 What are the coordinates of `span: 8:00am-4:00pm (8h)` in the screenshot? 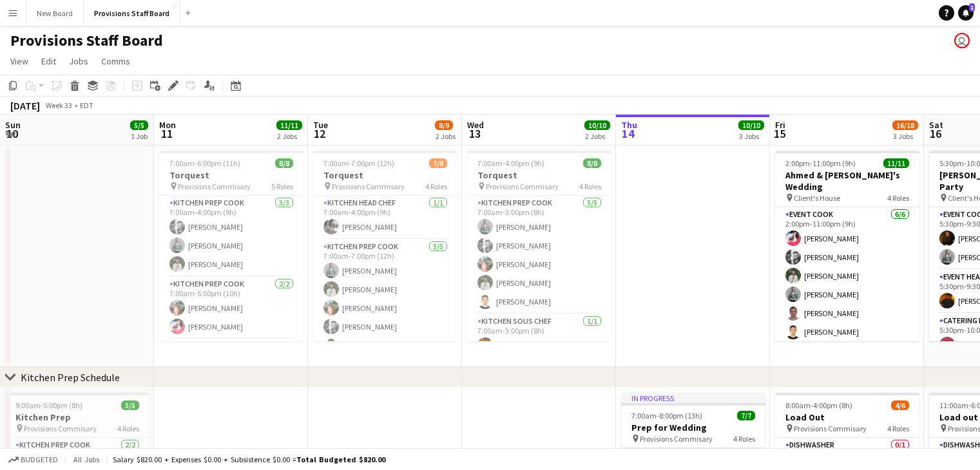 It's located at (818, 405).